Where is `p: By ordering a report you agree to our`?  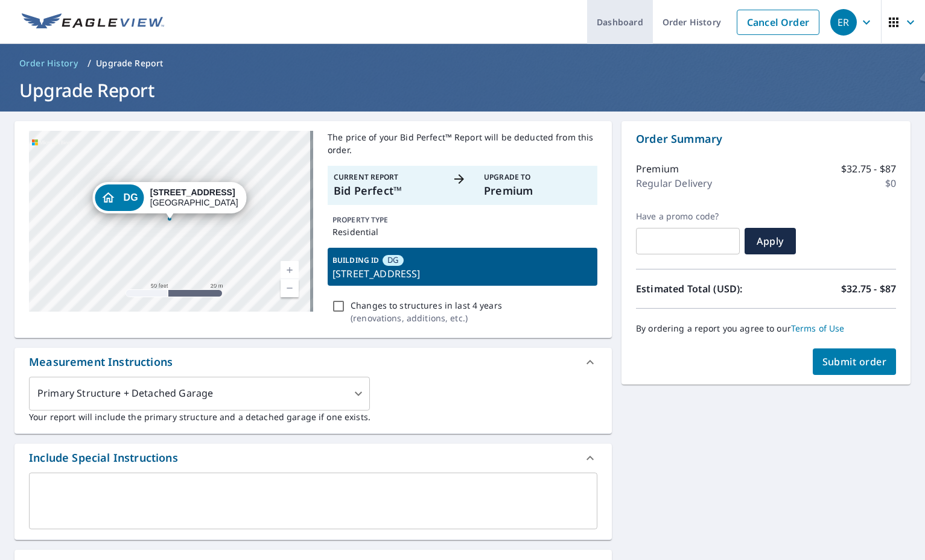
p: By ordering a report you agree to our is located at coordinates (766, 329).